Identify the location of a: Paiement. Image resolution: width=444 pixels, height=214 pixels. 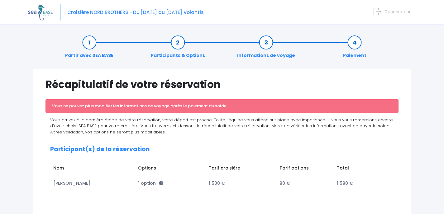
(355, 49).